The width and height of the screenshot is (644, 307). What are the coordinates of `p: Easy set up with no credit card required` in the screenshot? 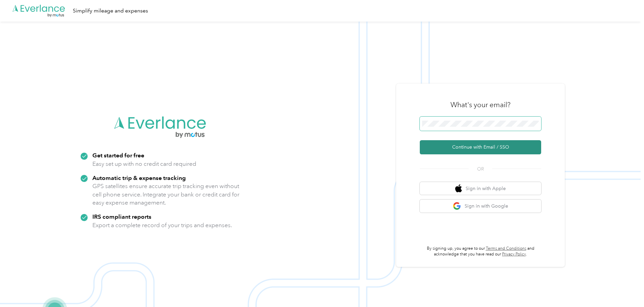 It's located at (144, 164).